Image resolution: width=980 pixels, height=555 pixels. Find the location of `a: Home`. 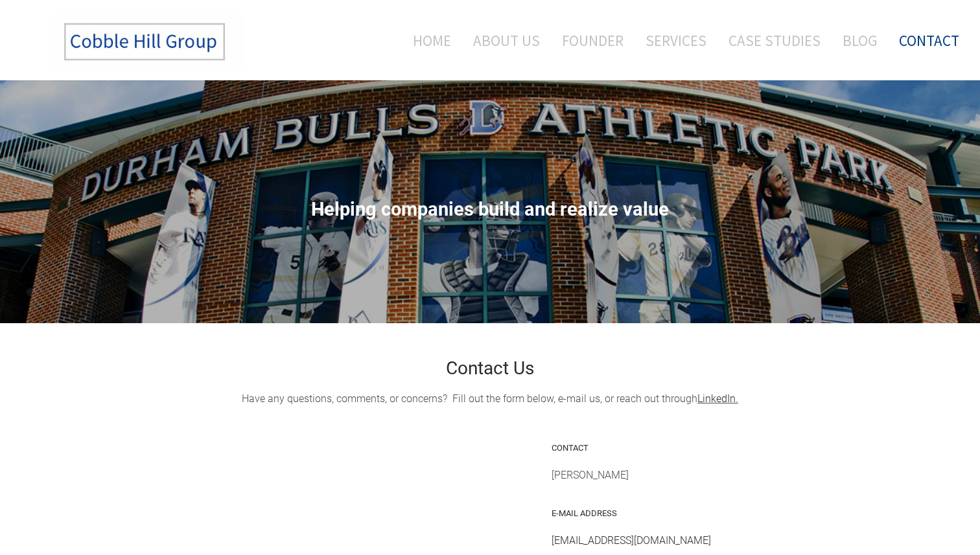

a: Home is located at coordinates (427, 40).